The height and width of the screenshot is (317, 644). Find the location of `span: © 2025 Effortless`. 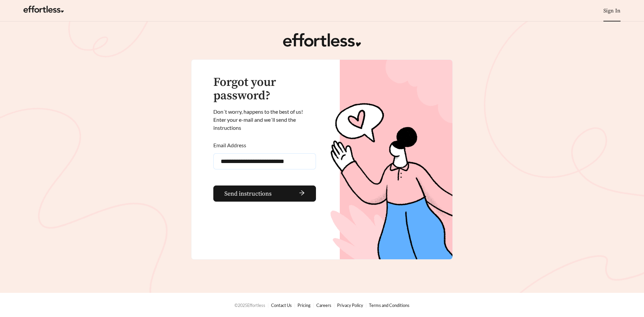

span: © 2025 Effortless is located at coordinates (250, 305).